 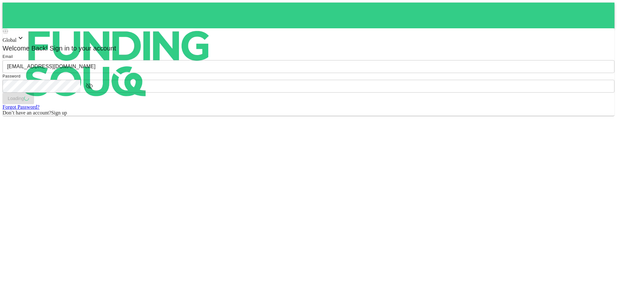 What do you see at coordinates (308, 67) in the screenshot?
I see `div: email` at bounding box center [308, 67].